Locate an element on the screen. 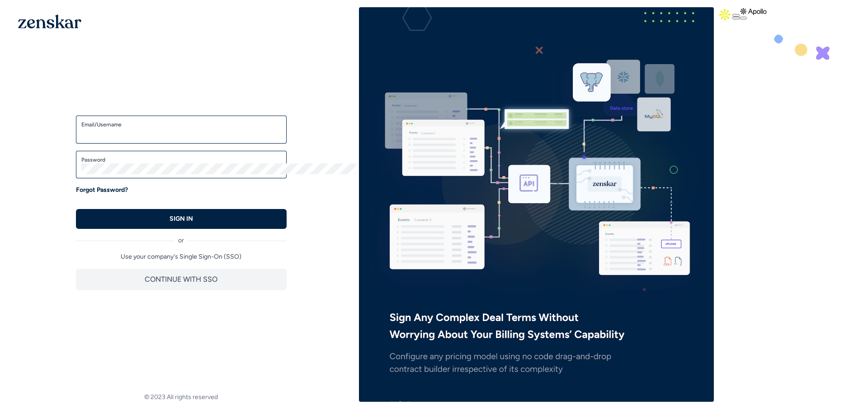  button: CONTINUE WITH SSO is located at coordinates (181, 280).